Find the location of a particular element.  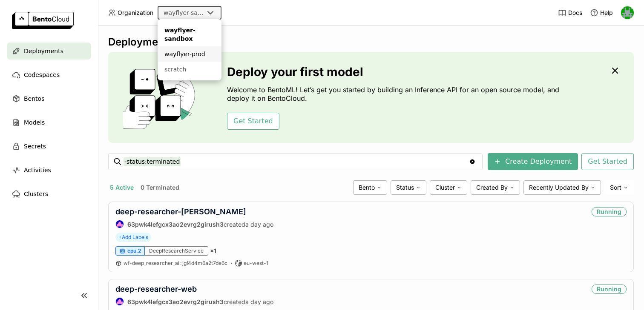

span: Clusters is located at coordinates (36, 194).